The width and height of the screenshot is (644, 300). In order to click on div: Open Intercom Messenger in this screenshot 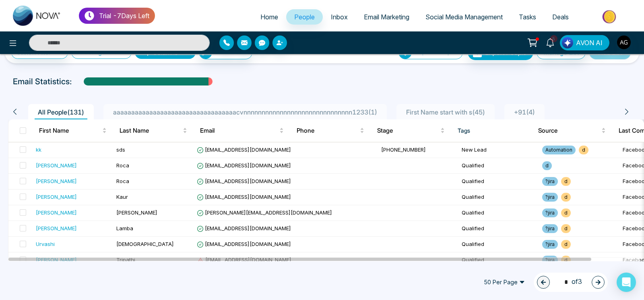, I will do `click(626, 282)`.